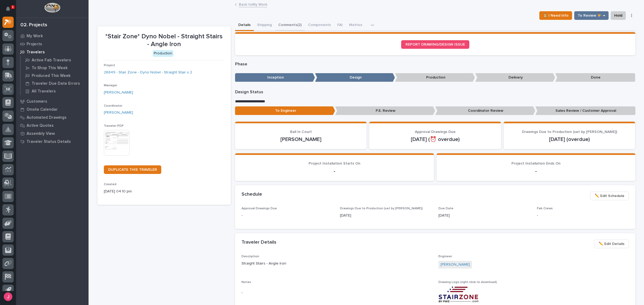  Describe the element at coordinates (611, 244) in the screenshot. I see `span: ✏️ Edit Details` at that location.